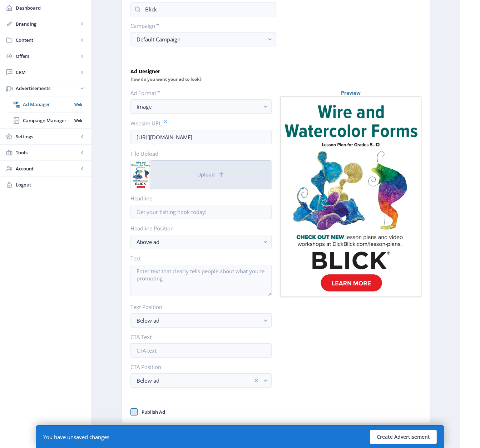 This screenshot has height=448, width=480. What do you see at coordinates (47, 72) in the screenshot?
I see `span: CRM` at bounding box center [47, 72].